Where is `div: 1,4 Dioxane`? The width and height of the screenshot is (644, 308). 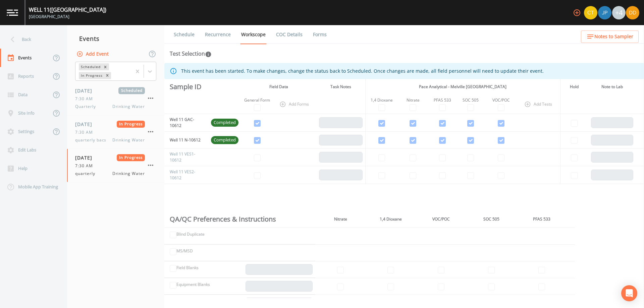 div: 1,4 Dioxane is located at coordinates (382, 100).